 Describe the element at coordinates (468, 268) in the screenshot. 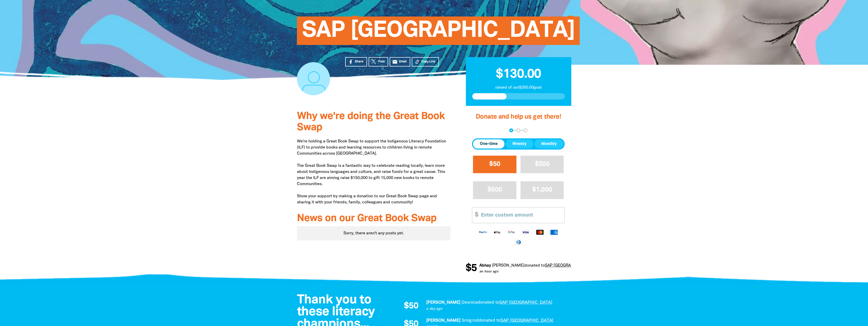

I see `span: $5` at that location.